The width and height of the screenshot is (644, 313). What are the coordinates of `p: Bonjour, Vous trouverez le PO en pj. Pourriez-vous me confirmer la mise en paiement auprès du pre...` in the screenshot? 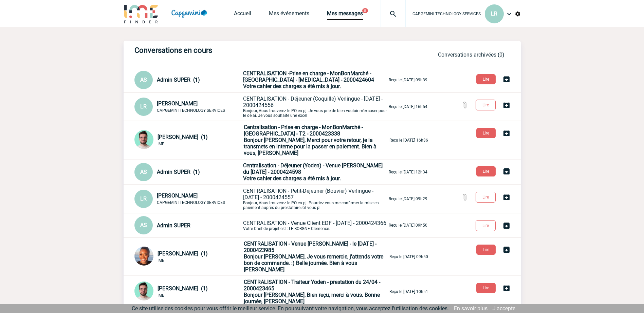 It's located at (315, 199).